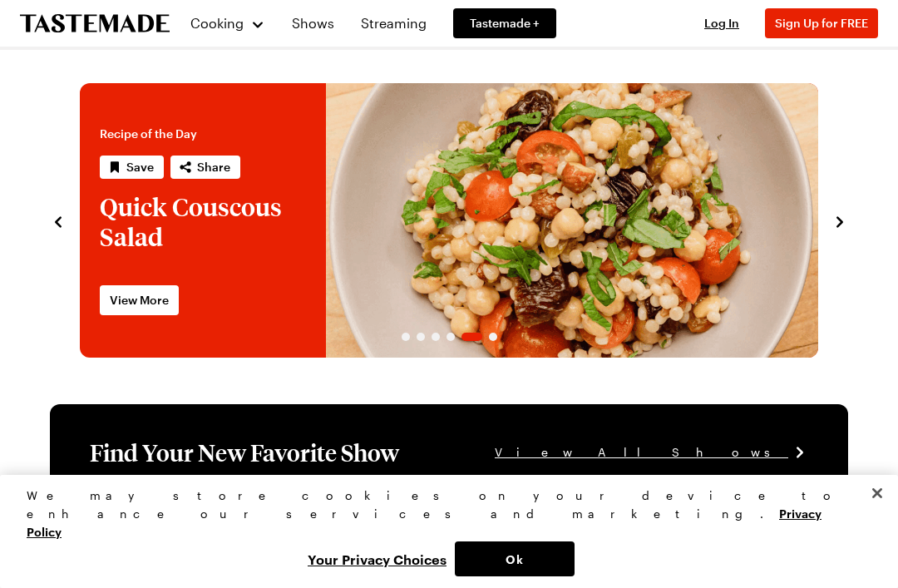  I want to click on span: View More, so click(139, 300).